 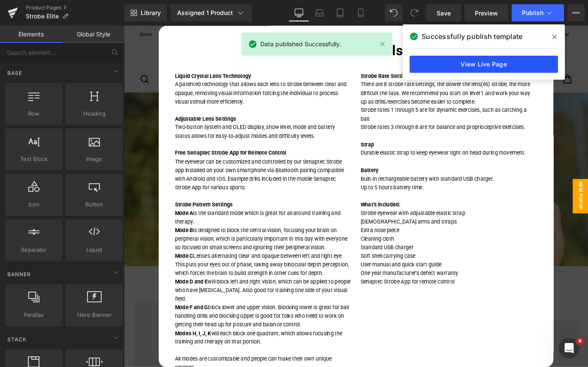 What do you see at coordinates (364, 210) in the screenshot?
I see `p: Strobe eyewear with adjustable elastic strap` at bounding box center [364, 210].